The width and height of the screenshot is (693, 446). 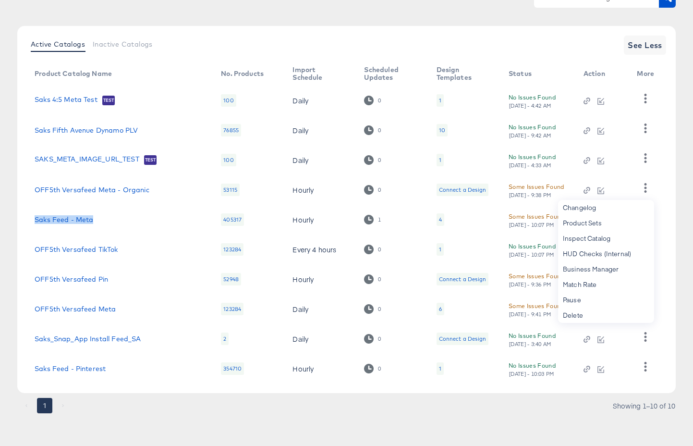 What do you see at coordinates (606, 254) in the screenshot?
I see `div: HUD Checks (Internal)` at bounding box center [606, 254].